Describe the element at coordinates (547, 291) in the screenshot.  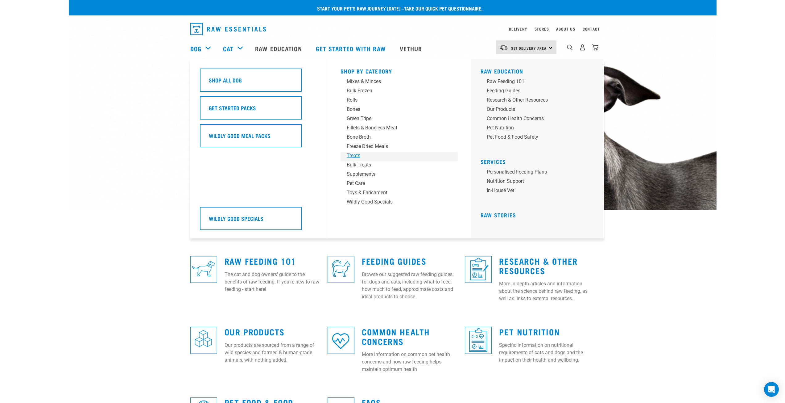
I see `p: More in-depth articles and information about the science behind raw feeding, as well as links to ...` at that location.